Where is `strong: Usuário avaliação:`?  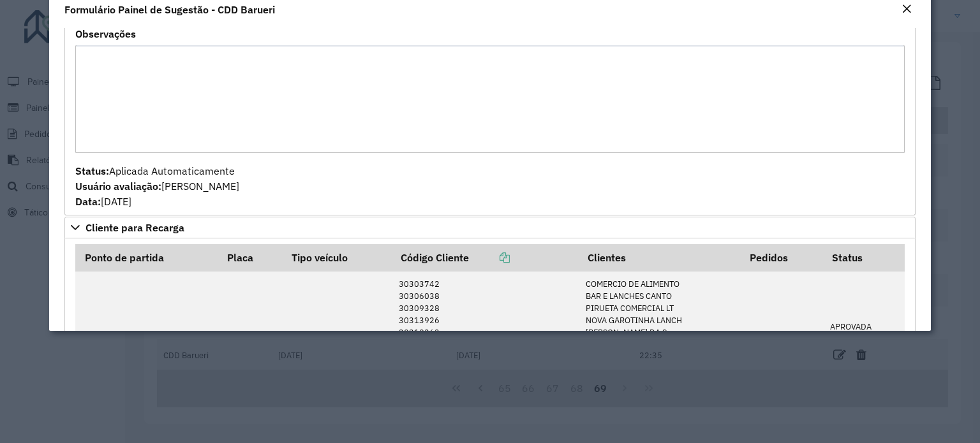
strong: Usuário avaliação: is located at coordinates (118, 186).